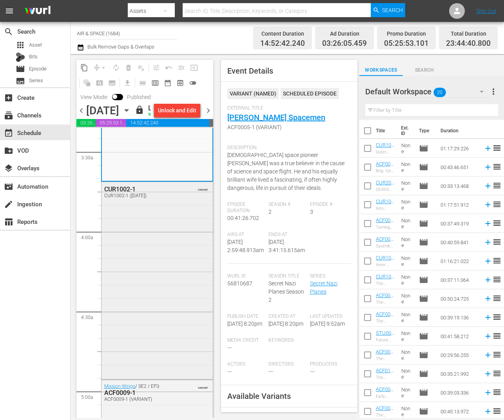 The height and width of the screenshot is (420, 504). What do you see at coordinates (459, 131) in the screenshot?
I see `th: Duration` at bounding box center [459, 131].